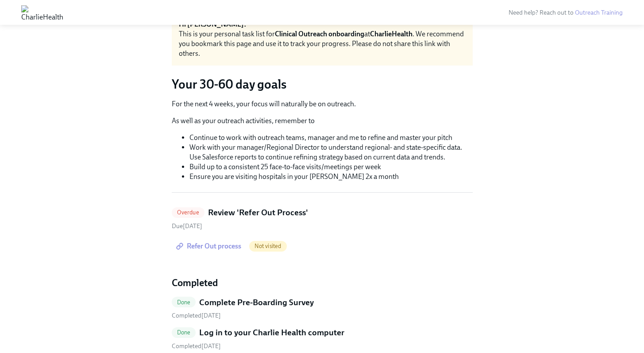 The width and height of the screenshot is (644, 353). What do you see at coordinates (331, 167) in the screenshot?
I see `li: Build up to a consistent 25 face-to-face visits/meetings per week` at bounding box center [331, 167].